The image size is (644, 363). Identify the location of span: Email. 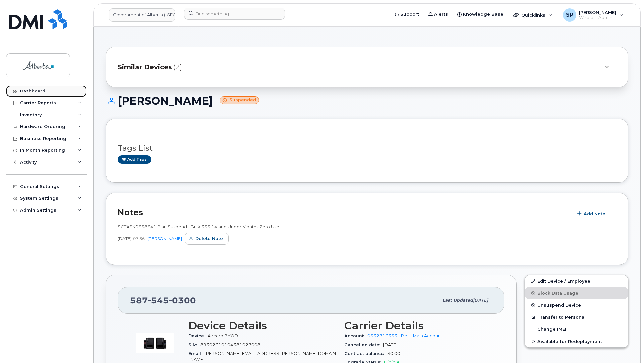
(196, 354).